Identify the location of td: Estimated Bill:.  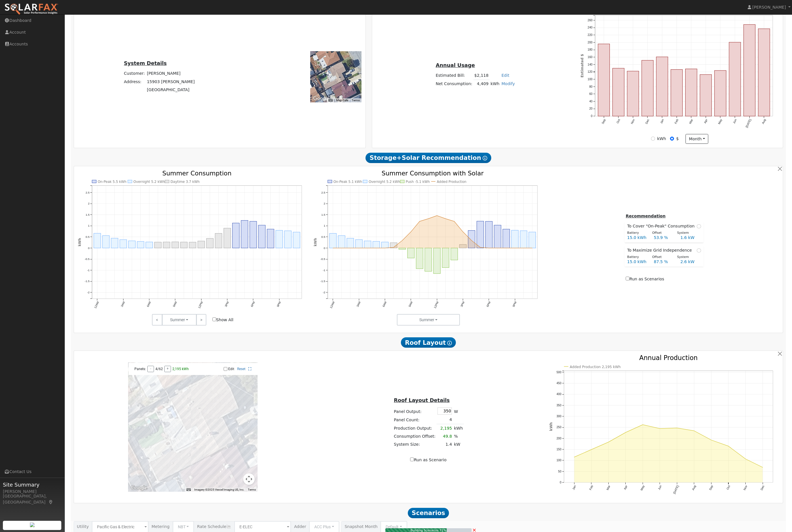
(454, 75).